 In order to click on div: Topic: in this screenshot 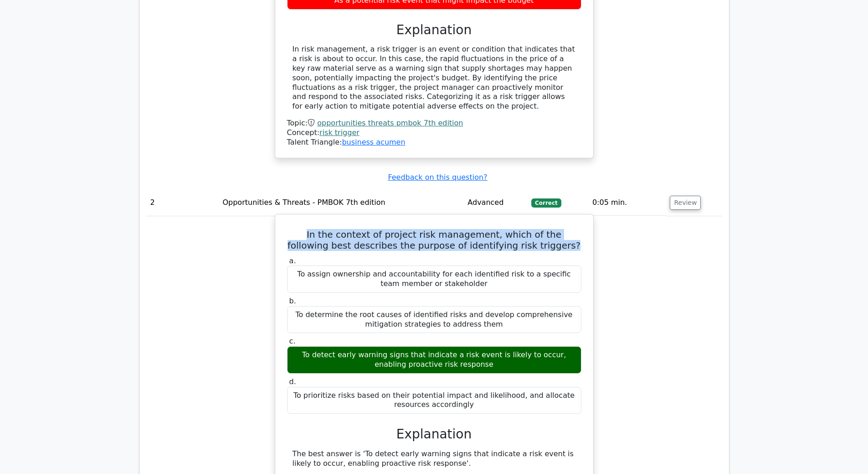, I will do `click(434, 123)`.